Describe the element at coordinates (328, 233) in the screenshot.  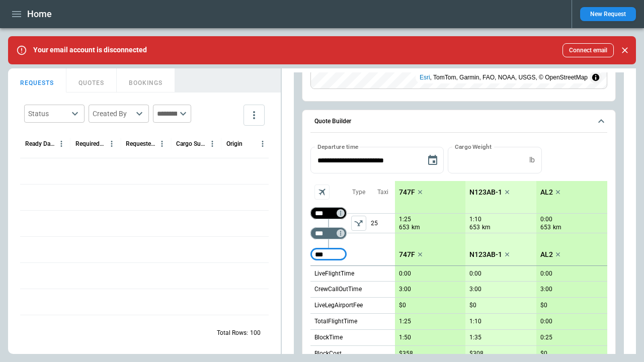
I see `div: Too short` at that location.